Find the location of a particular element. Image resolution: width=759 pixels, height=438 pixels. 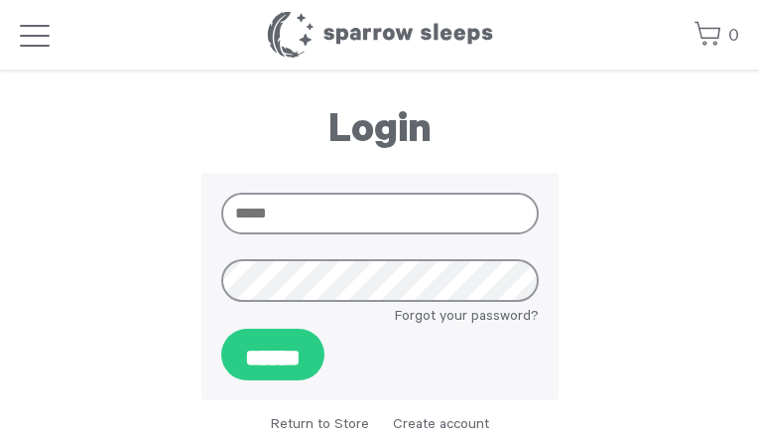

a: Forgot your password? is located at coordinates (466, 318).